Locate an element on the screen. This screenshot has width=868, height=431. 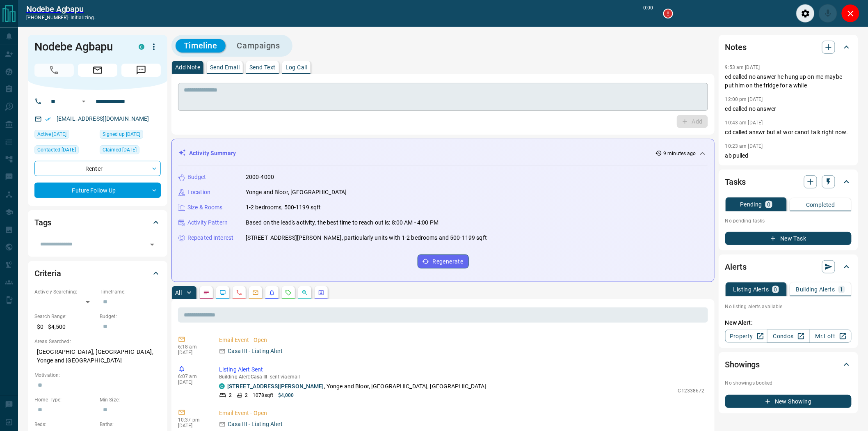
p: 6:07 am is located at coordinates (192, 377).